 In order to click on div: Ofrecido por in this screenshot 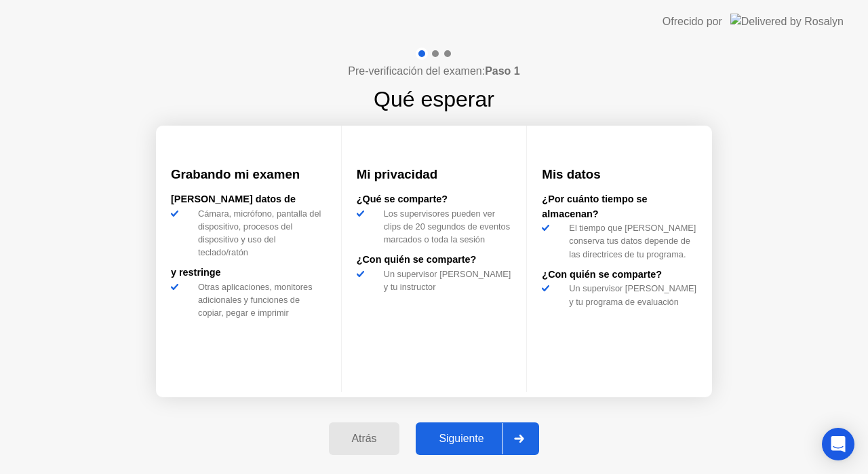, I will do `click(692, 22)`.